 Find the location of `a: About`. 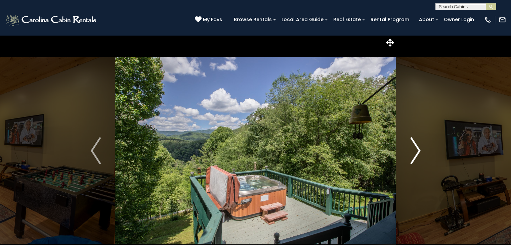

a: About is located at coordinates (426, 19).